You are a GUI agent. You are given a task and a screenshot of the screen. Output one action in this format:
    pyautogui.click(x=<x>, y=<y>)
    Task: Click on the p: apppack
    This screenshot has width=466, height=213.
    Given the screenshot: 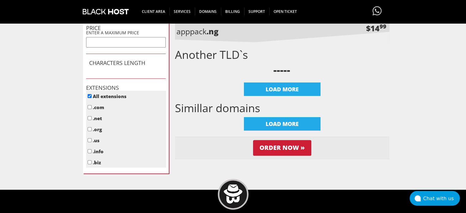 What is the action you would take?
    pyautogui.click(x=230, y=31)
    